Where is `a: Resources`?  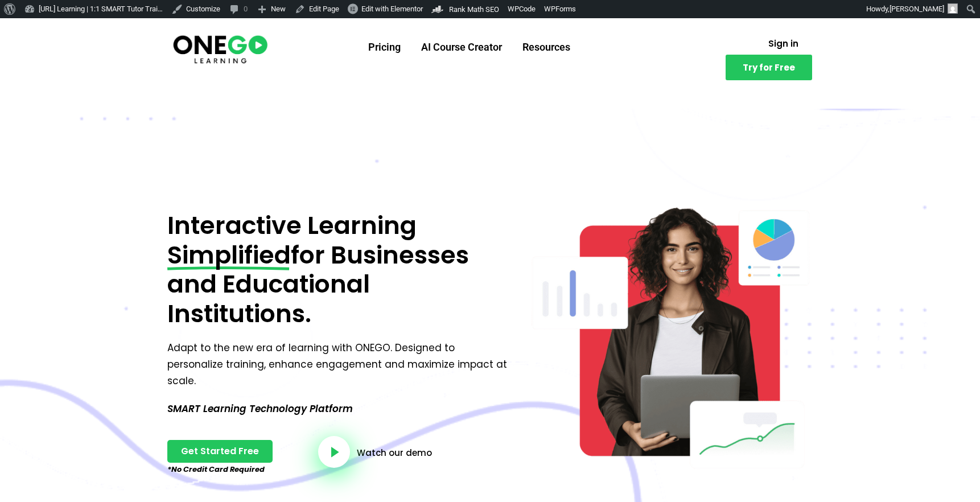 a: Resources is located at coordinates (546, 48).